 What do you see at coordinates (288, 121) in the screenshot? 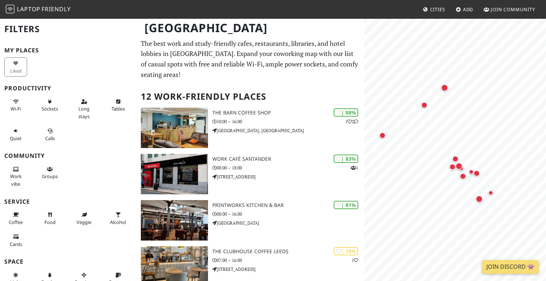
I see `p: 10:00 – 16:00` at bounding box center [288, 121].